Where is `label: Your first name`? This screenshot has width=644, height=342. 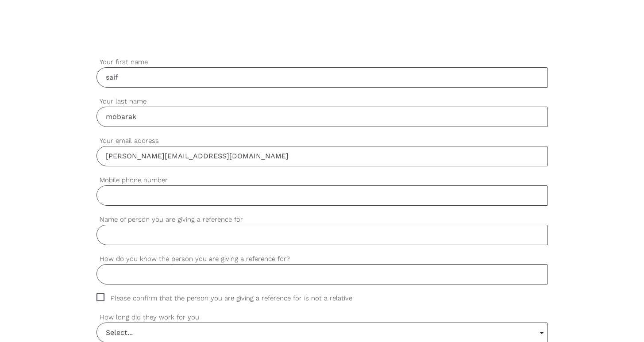
label: Your first name is located at coordinates (322, 62).